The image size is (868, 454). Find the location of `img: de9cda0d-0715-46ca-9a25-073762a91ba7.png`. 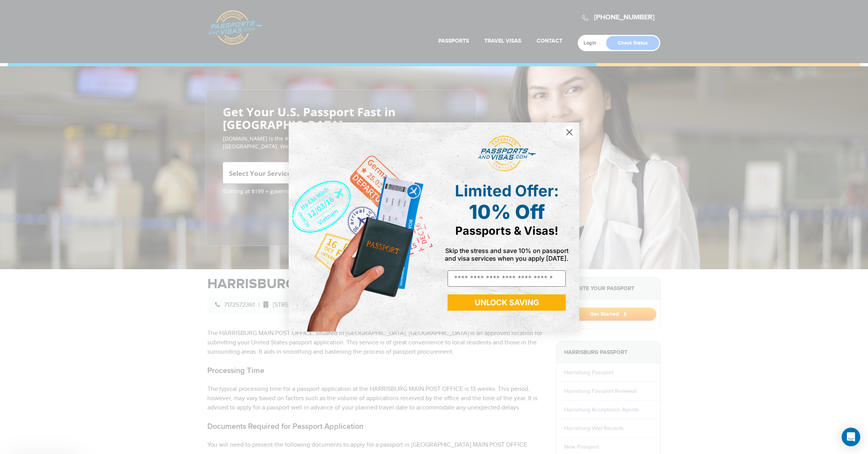

img: de9cda0d-0715-46ca-9a25-073762a91ba7.png is located at coordinates (362, 227).